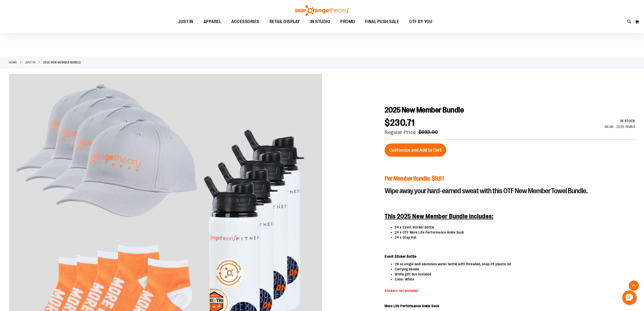 This screenshot has width=644, height=311. What do you see at coordinates (486, 191) in the screenshot?
I see `span: Wipe away your hard-earned sweat with this OTF New Member Towel Bundle.` at bounding box center [486, 191].